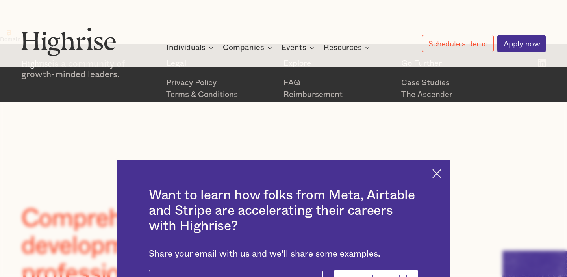  What do you see at coordinates (69, 41) in the screenshot?
I see `img: Highrise logo` at bounding box center [69, 41].